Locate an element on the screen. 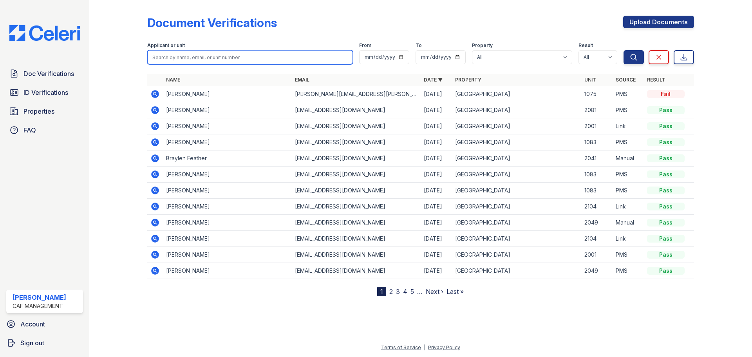  a: Next › is located at coordinates (434, 291).